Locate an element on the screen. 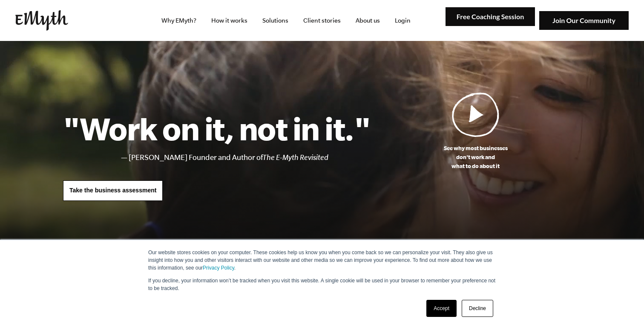 This screenshot has height=328, width=644. a: See why most businessesdon't work andwhat to do about it is located at coordinates (476, 131).